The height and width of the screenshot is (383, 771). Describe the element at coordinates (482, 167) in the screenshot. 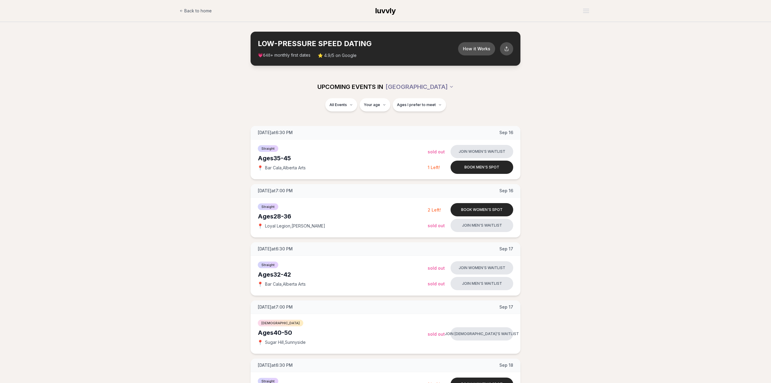

I see `a: Book men's spot` at that location.